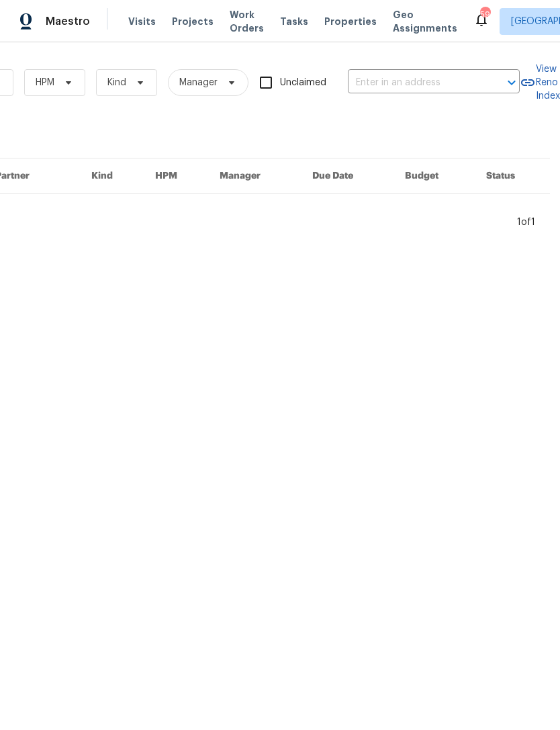 Image resolution: width=560 pixels, height=730 pixels. I want to click on div: 59, so click(484, 15).